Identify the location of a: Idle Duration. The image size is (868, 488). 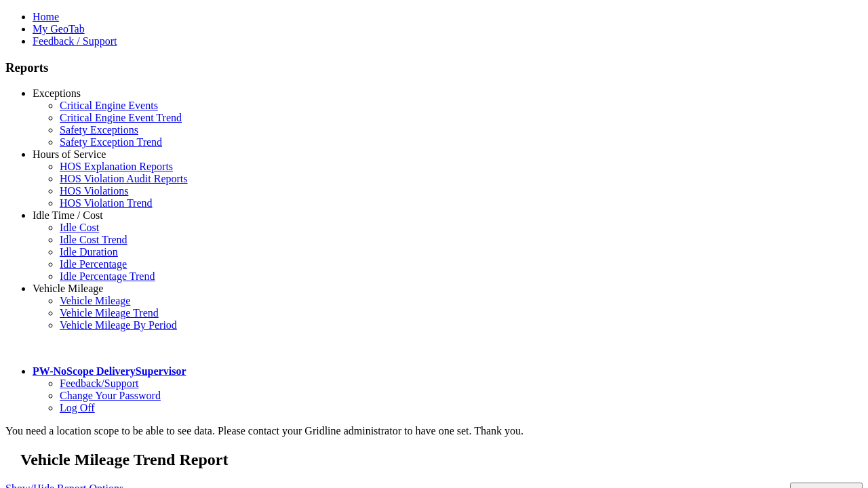
(89, 252).